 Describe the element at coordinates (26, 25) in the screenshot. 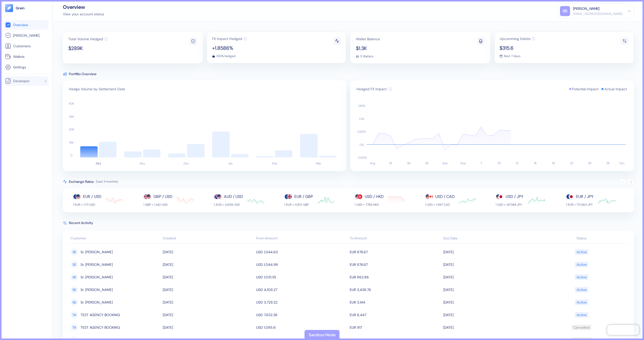

I see `a: Overview` at that location.